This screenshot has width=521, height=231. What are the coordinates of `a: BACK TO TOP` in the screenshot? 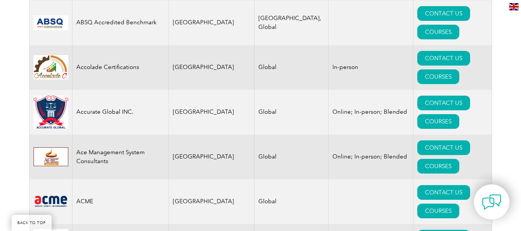 It's located at (32, 223).